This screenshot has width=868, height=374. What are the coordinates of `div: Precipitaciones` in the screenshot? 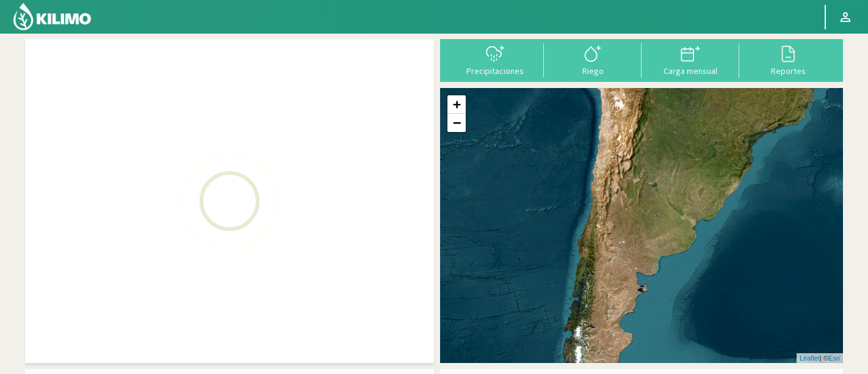 It's located at (495, 71).